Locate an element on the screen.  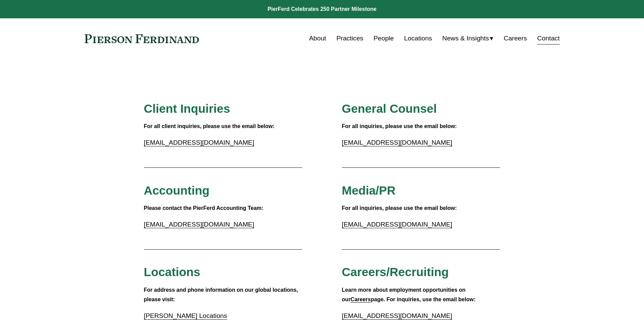
span: Media/PR is located at coordinates (369, 190).